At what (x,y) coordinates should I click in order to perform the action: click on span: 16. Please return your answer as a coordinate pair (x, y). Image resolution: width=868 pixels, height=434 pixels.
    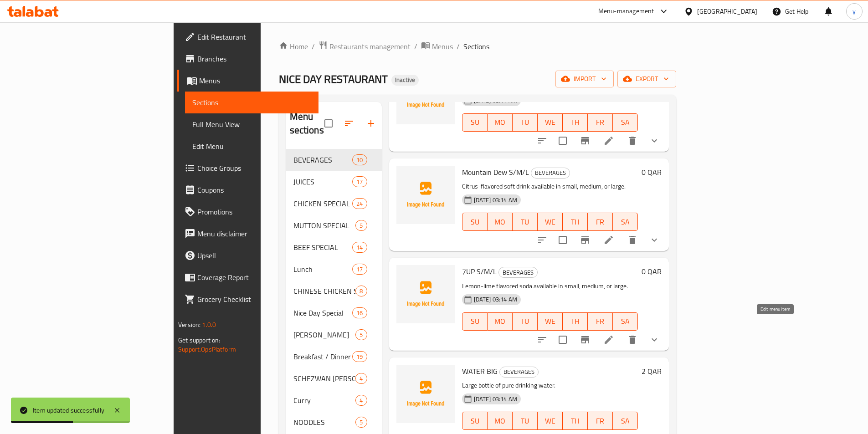
    Looking at the image, I should click on (360, 313).